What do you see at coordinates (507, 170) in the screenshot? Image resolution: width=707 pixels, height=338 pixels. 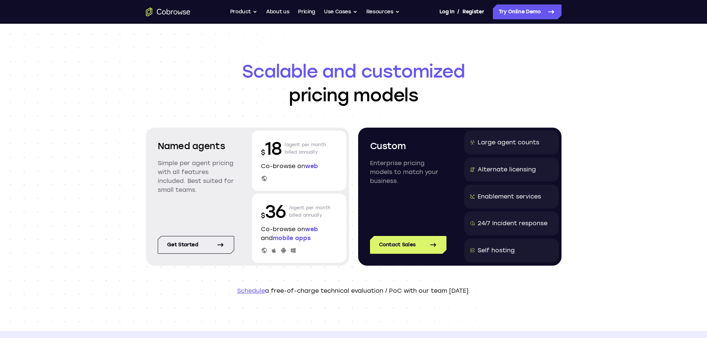 I see `div: Alternate licensing` at bounding box center [507, 170].